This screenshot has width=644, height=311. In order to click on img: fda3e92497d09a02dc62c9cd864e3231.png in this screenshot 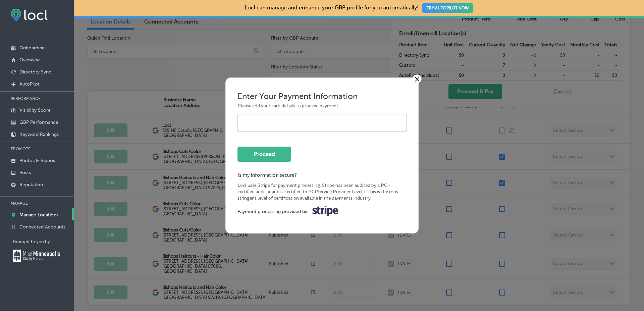, I will do `click(29, 14)`.